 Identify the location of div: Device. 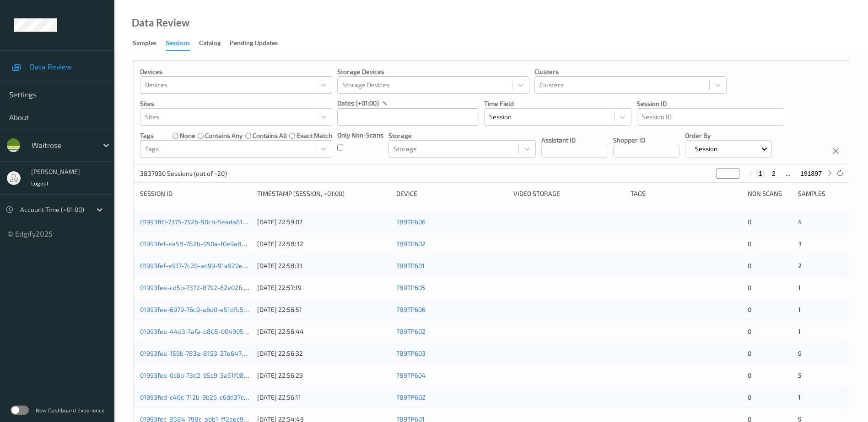
(452, 194).